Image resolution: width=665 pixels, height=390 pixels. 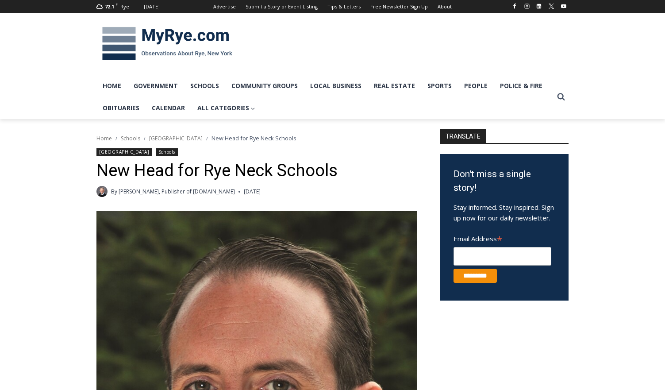 I want to click on a: Real Estate, so click(x=394, y=86).